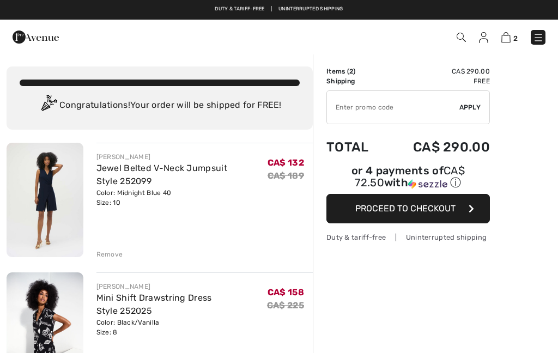 The image size is (558, 353). What do you see at coordinates (286, 162) in the screenshot?
I see `span: CA$ 132` at bounding box center [286, 162].